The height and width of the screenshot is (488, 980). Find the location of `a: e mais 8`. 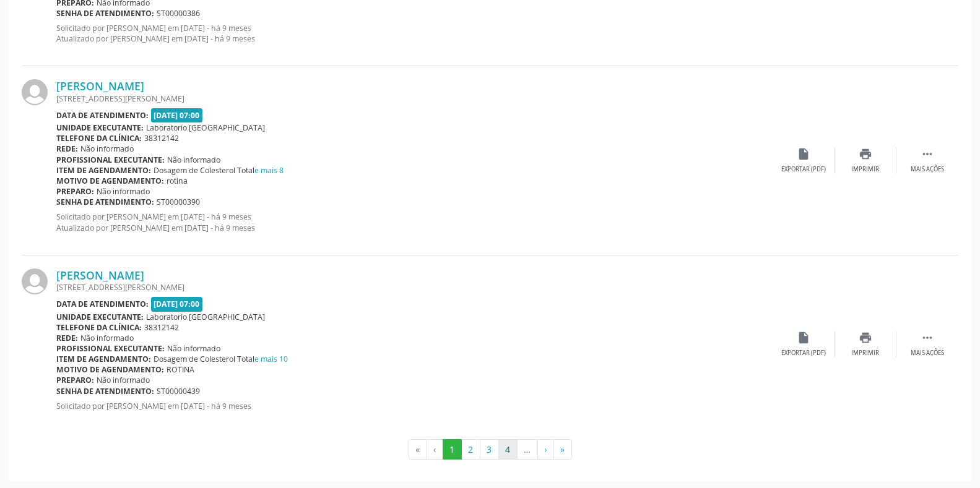

a: e mais 8 is located at coordinates (269, 170).